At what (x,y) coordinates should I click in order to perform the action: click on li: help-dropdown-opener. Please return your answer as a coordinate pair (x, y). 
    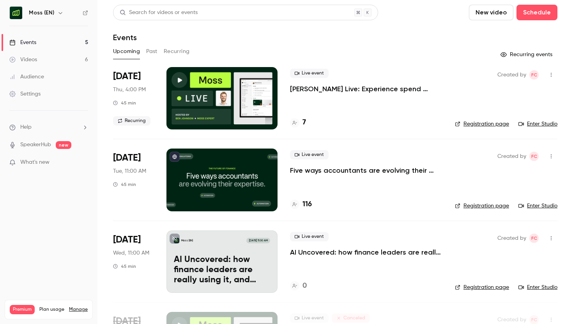
    Looking at the image, I should click on (49, 127).